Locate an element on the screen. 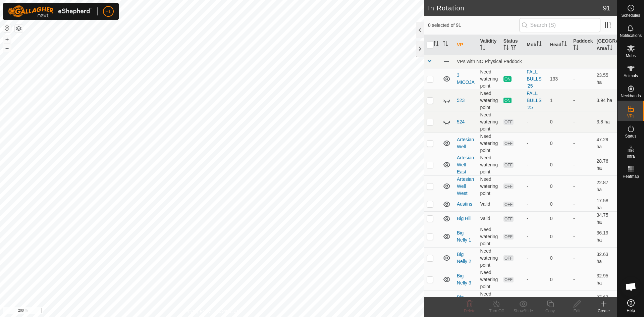 This screenshot has width=644, height=317. th: VP is located at coordinates (466, 45).